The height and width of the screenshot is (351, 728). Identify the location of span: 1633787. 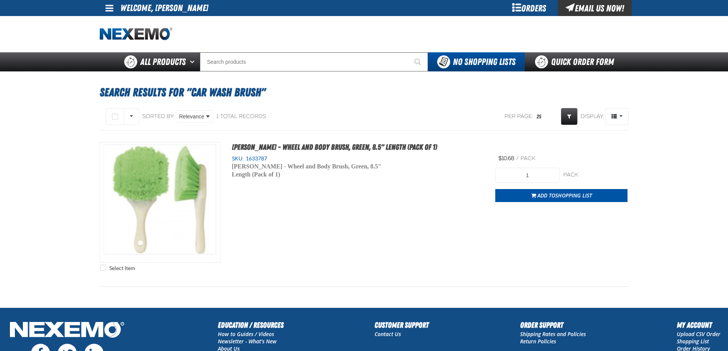
(255, 159).